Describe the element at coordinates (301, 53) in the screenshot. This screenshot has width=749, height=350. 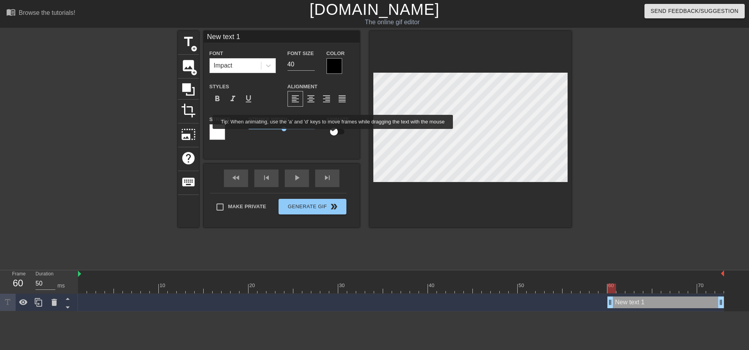
I see `label: Font Size` at that location.